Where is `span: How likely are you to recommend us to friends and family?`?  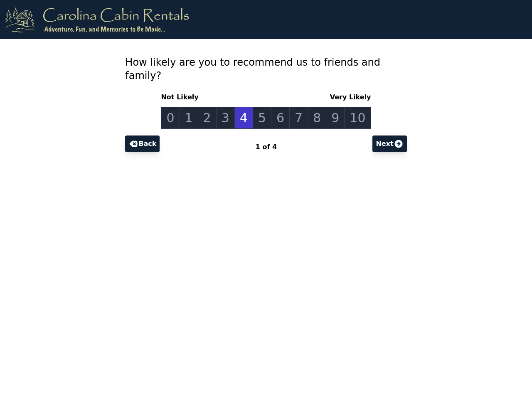
span: How likely are you to recommend us to friends and family? is located at coordinates (253, 69).